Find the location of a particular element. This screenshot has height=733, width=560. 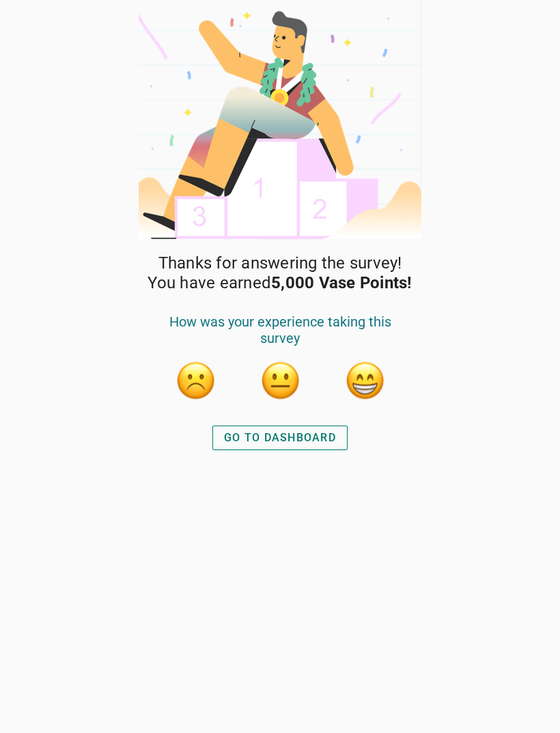

strong: 5,000 Vase Points! is located at coordinates (342, 283).